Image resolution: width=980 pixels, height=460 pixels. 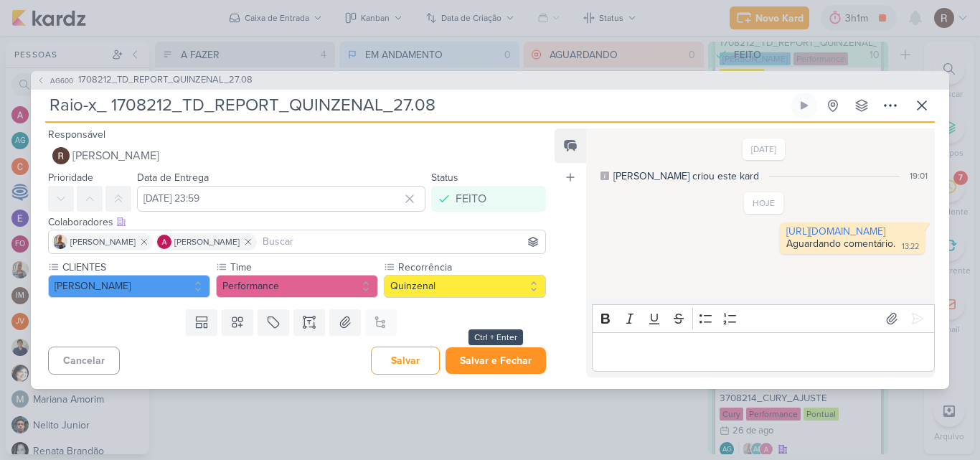 What do you see at coordinates (144, 81) in the screenshot?
I see `button: AG600 1708212_TD_REPORT_QUINZENAL_27.08` at bounding box center [144, 81].